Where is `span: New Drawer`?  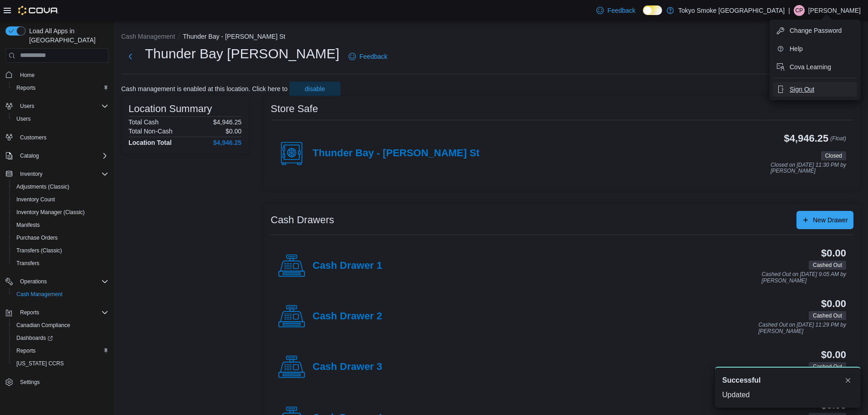 span: New Drawer is located at coordinates (830, 220).